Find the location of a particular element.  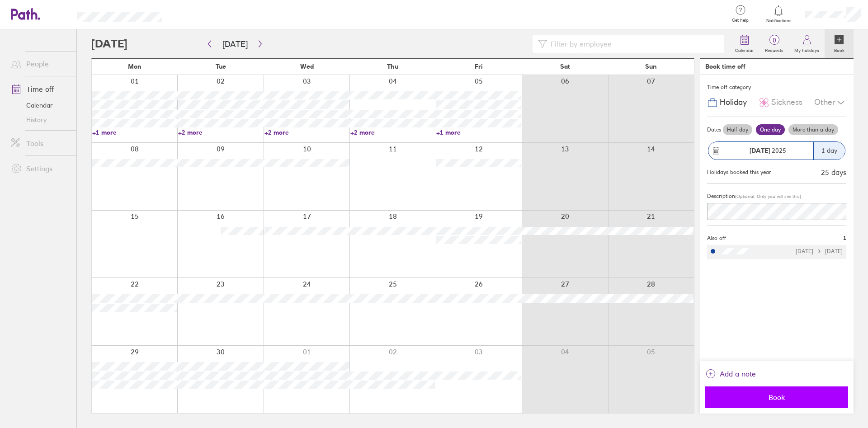

label: One day is located at coordinates (771, 130).